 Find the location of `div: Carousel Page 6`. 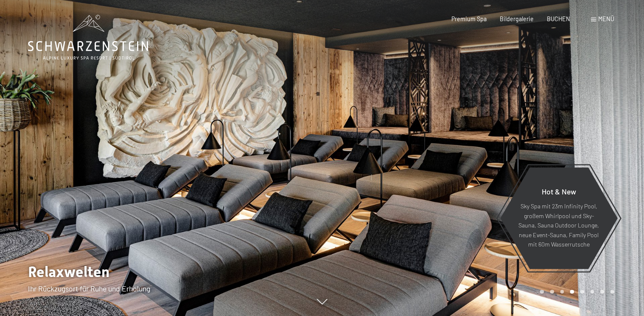

div: Carousel Page 6 is located at coordinates (592, 292).